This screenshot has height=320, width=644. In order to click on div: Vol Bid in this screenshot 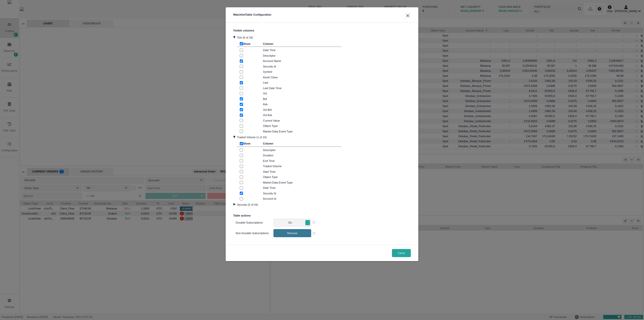, I will do `click(299, 110)`.